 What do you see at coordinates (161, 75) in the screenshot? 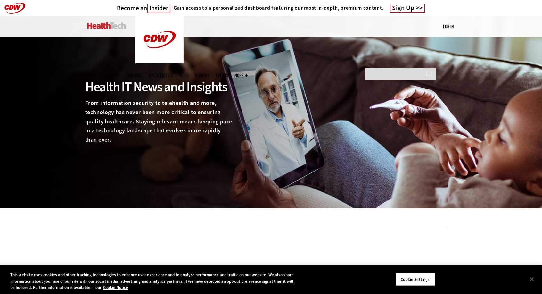
I see `a: Tips & Tactics` at bounding box center [161, 75].